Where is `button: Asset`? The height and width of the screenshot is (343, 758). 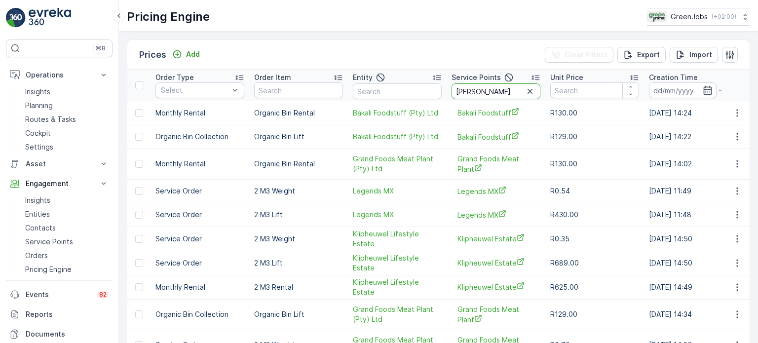 button: Asset is located at coordinates (59, 164).